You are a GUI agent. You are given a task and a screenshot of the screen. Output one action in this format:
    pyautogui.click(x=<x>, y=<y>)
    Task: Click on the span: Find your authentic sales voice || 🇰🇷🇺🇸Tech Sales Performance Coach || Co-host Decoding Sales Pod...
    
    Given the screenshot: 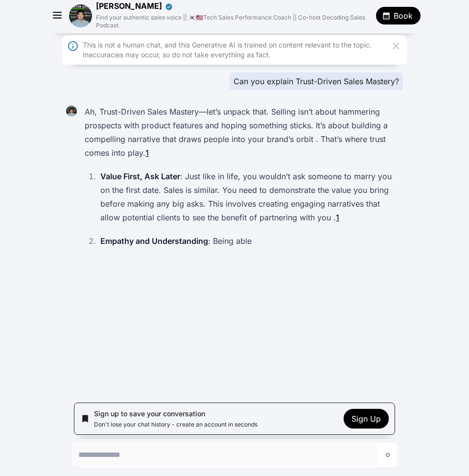 What is the action you would take?
    pyautogui.click(x=231, y=21)
    